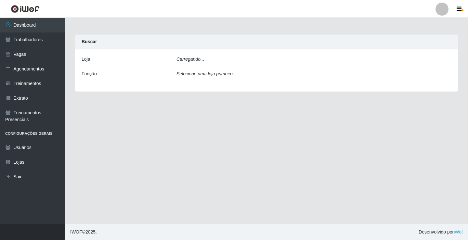 The image size is (468, 240). I want to click on i: Selecione uma loja primeiro..., so click(206, 74).